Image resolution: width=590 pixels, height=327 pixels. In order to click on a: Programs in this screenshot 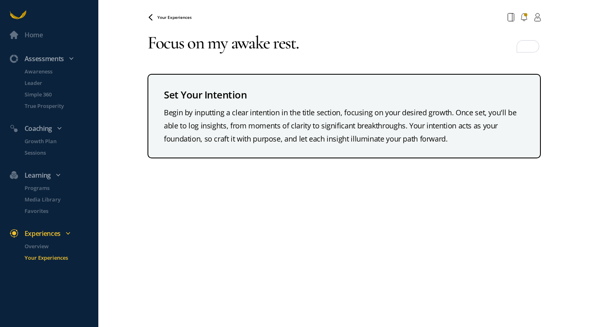, I will do `click(57, 188)`.